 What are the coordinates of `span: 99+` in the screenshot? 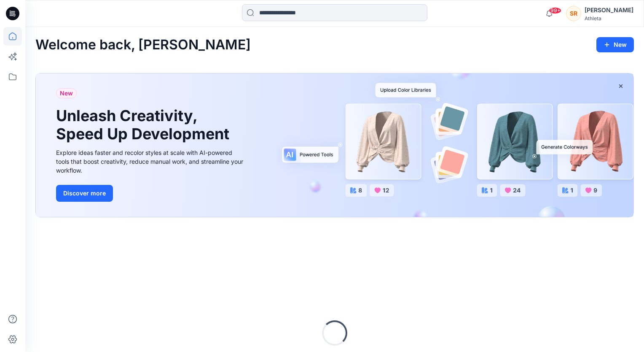 It's located at (555, 10).